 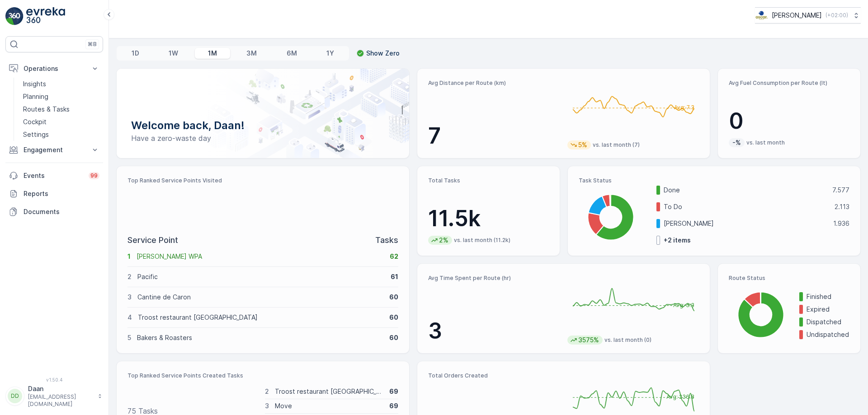 What do you see at coordinates (260, 297) in the screenshot?
I see `p: Cantine de Caron` at bounding box center [260, 297].